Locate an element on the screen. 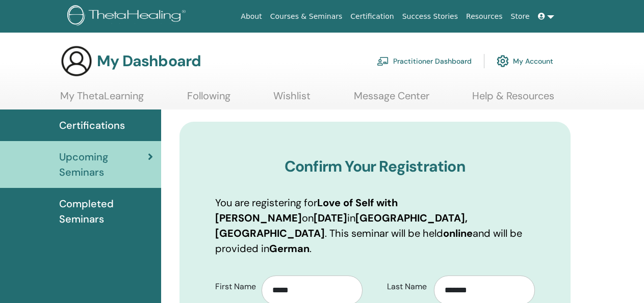 Image resolution: width=644 pixels, height=303 pixels. a: About is located at coordinates (251, 17).